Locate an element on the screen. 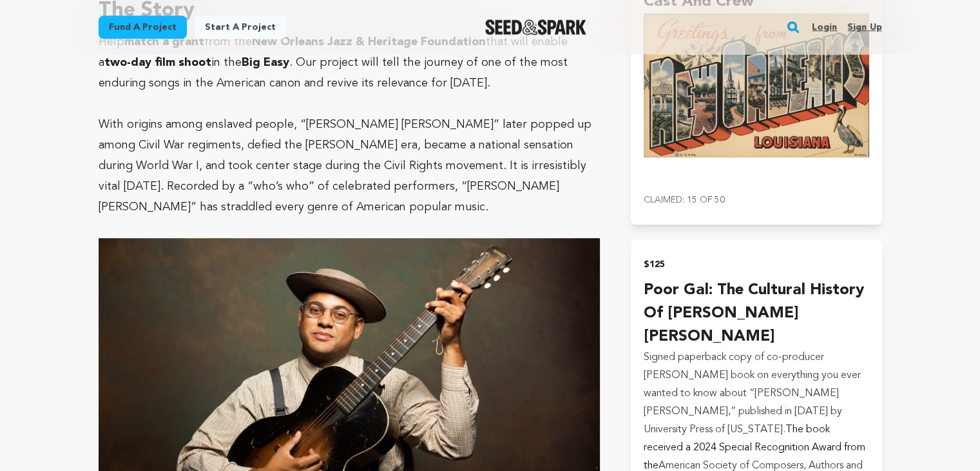 This screenshot has width=980, height=471. strong: two-day film shoot is located at coordinates (158, 63).